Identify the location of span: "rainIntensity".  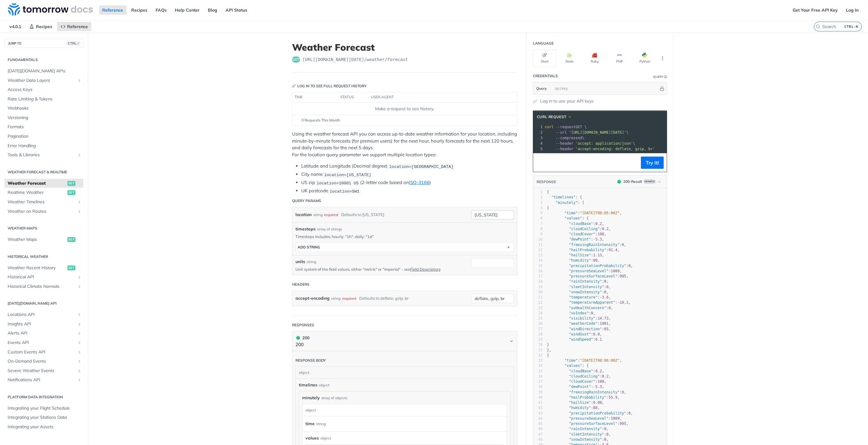
(585, 282).